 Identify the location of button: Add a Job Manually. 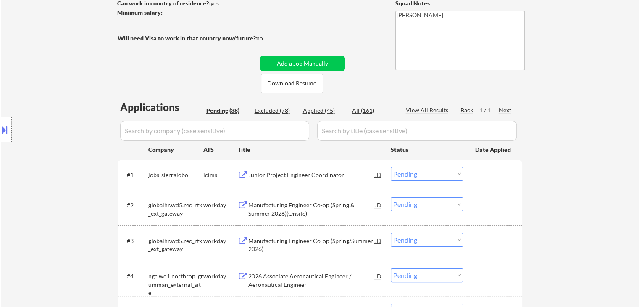
(302, 63).